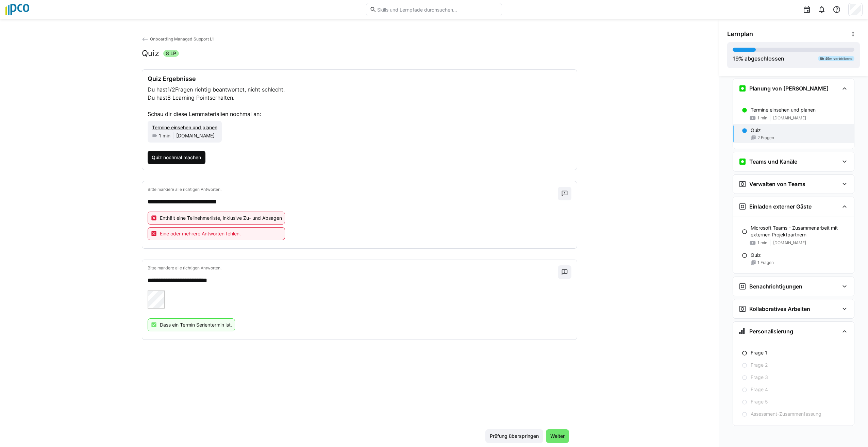  What do you see at coordinates (360, 114) in the screenshot?
I see `p: Schau dir diese Lernmaterialien nochmal an:` at bounding box center [360, 114].